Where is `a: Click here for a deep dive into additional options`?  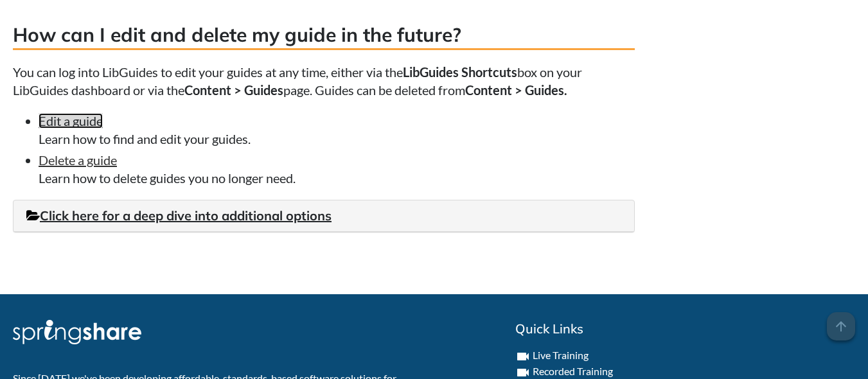 a: Click here for a deep dive into additional options is located at coordinates (179, 215).